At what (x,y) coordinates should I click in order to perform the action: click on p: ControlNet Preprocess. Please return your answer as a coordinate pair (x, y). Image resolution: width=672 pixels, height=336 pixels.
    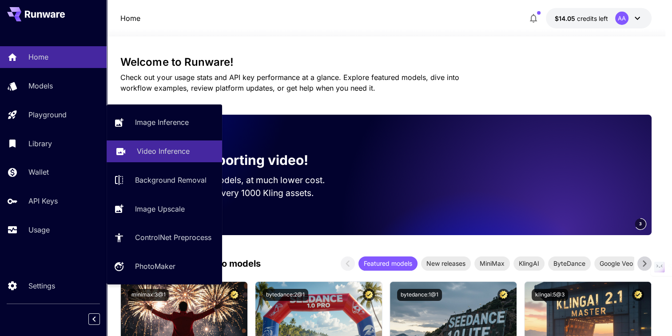
    Looking at the image, I should click on (173, 237).